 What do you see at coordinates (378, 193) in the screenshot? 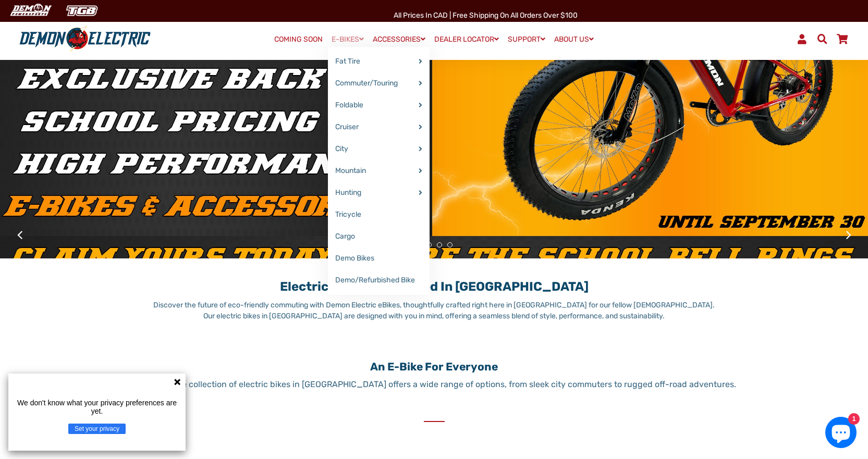
I see `a: Hunting` at bounding box center [378, 193].